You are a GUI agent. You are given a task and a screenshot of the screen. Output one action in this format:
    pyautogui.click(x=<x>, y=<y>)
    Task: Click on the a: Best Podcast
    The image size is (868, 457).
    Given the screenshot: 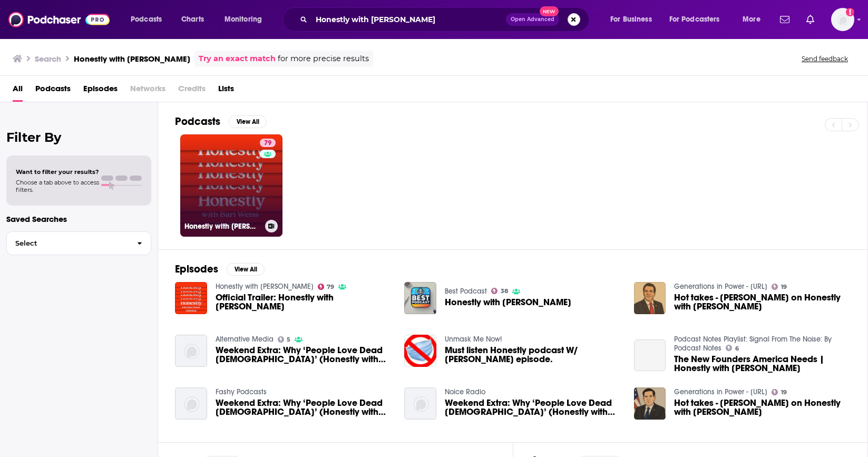 What is the action you would take?
    pyautogui.click(x=465, y=291)
    